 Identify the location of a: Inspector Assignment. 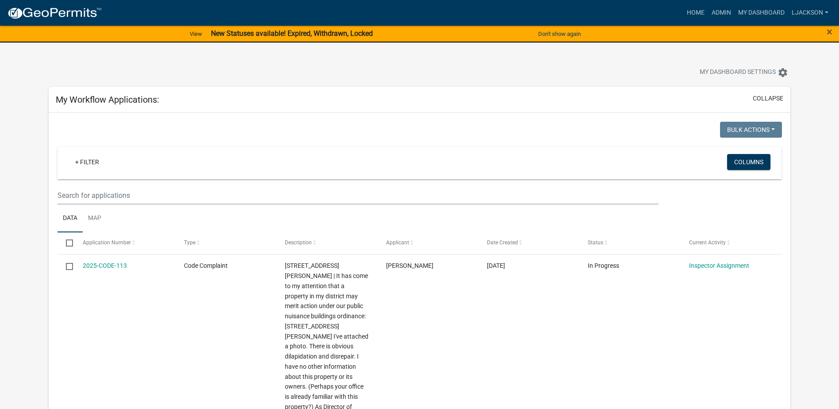
(719, 265).